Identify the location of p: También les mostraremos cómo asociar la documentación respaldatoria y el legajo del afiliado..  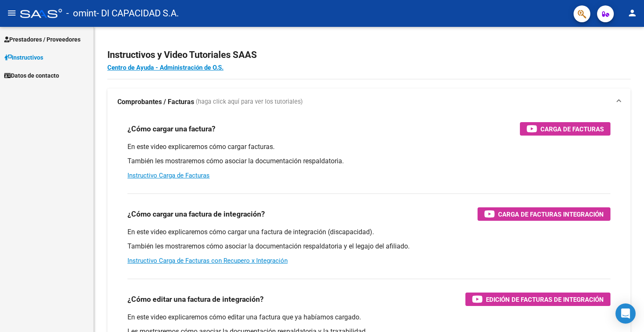
(369, 246).